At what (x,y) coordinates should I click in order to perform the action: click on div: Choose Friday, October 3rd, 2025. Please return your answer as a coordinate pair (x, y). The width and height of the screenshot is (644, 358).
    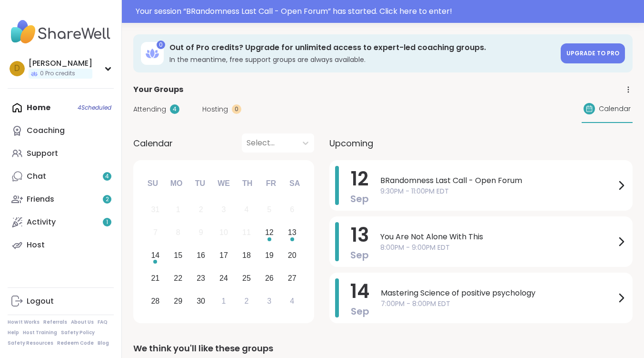
    Looking at the image, I should click on (269, 301).